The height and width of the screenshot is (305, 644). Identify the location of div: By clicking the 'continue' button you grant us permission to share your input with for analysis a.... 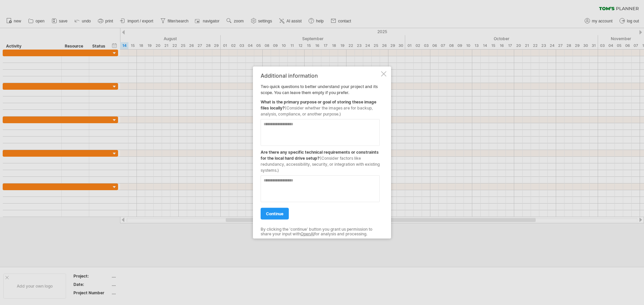
(320, 232).